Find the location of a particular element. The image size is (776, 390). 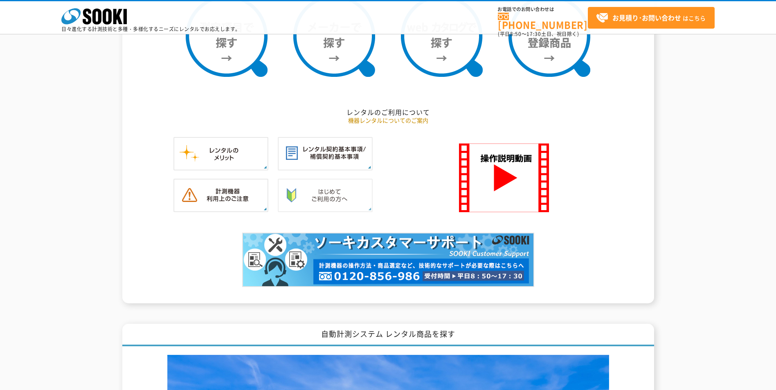

img: SOOKI 操作説明動画 is located at coordinates (504, 178).